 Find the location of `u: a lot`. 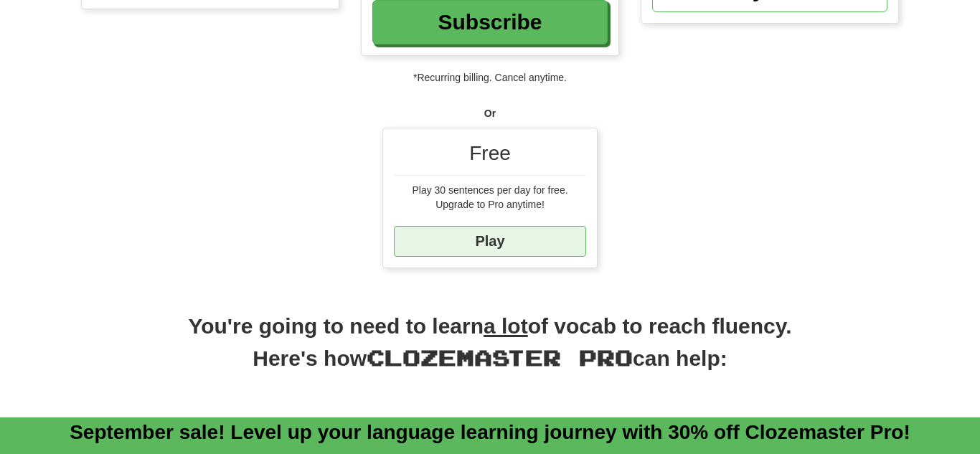

u: a lot is located at coordinates (506, 326).